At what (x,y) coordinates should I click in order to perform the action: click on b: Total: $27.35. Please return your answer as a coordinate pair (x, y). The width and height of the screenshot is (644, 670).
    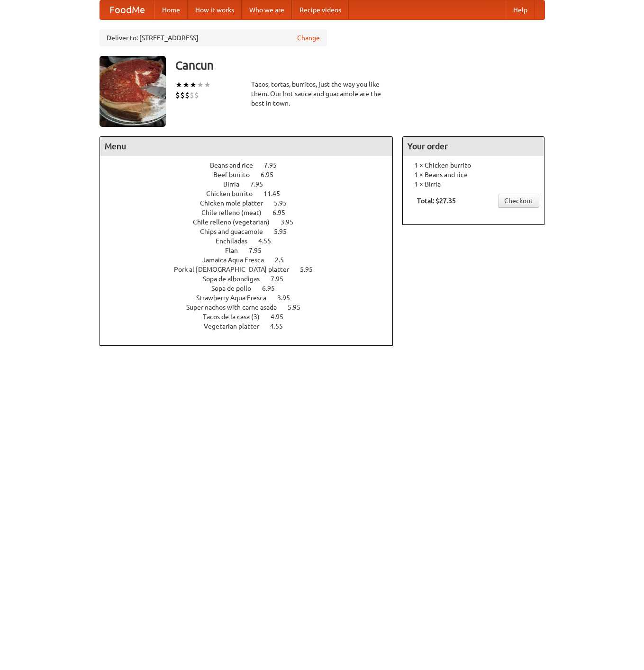
    Looking at the image, I should click on (436, 201).